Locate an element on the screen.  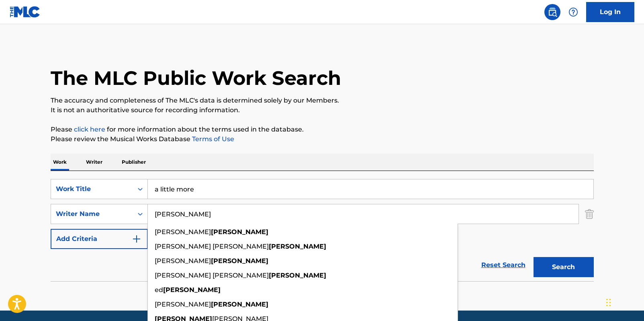
div: Work Title is located at coordinates (92, 189).